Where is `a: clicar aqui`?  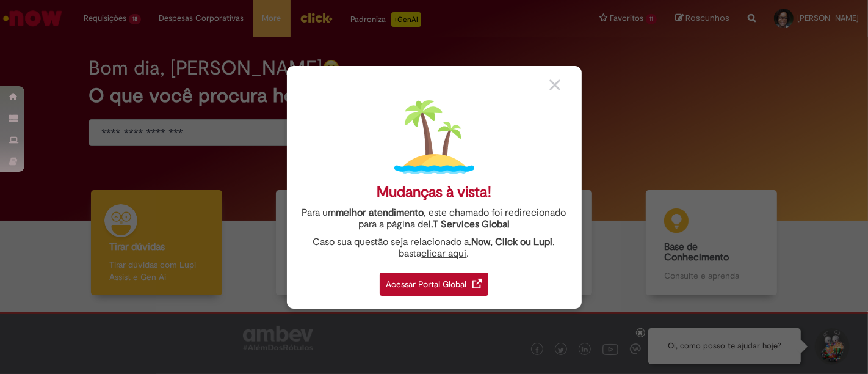
a: clicar aqui is located at coordinates (444, 250).